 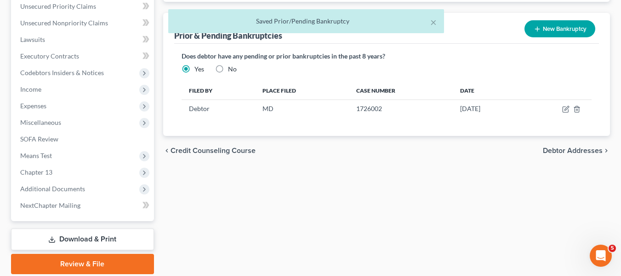 I want to click on label: No, so click(x=232, y=69).